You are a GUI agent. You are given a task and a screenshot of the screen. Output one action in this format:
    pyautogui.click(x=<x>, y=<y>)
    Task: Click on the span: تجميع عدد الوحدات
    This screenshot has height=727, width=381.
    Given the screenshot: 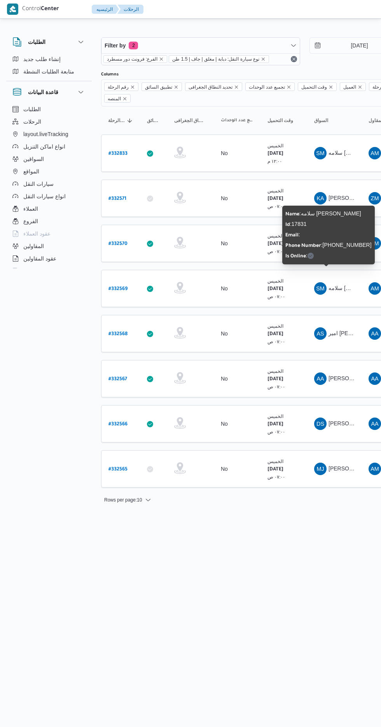 What is the action you would take?
    pyautogui.click(x=267, y=87)
    